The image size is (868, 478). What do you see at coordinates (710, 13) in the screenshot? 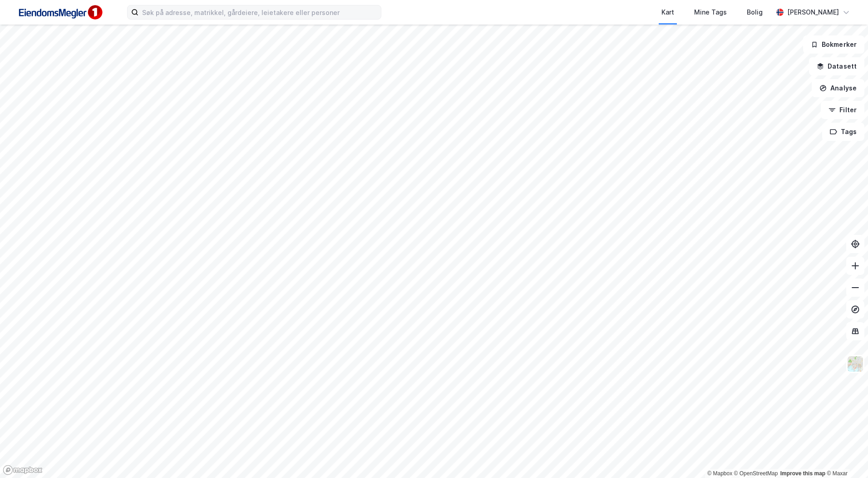
I see `div: Mine Tags` at bounding box center [710, 13].